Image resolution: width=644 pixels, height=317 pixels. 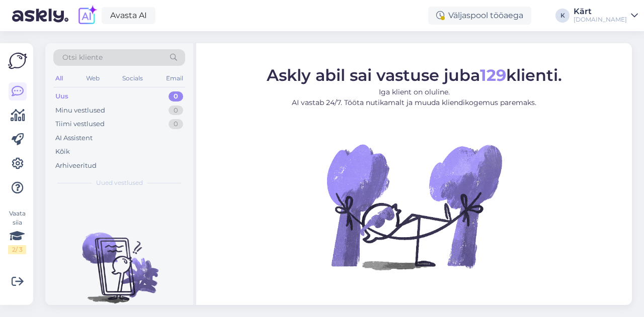 What do you see at coordinates (493, 75) in the screenshot?
I see `b: 129` at bounding box center [493, 75].